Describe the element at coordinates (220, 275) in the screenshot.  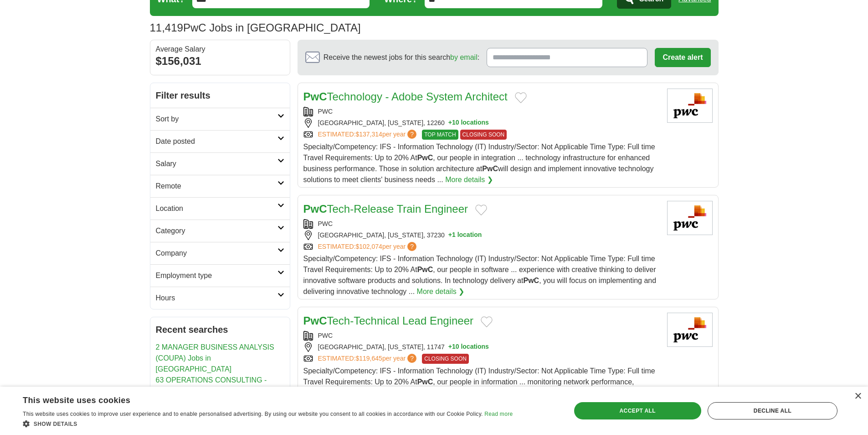
I see `a: Employment type` at that location.